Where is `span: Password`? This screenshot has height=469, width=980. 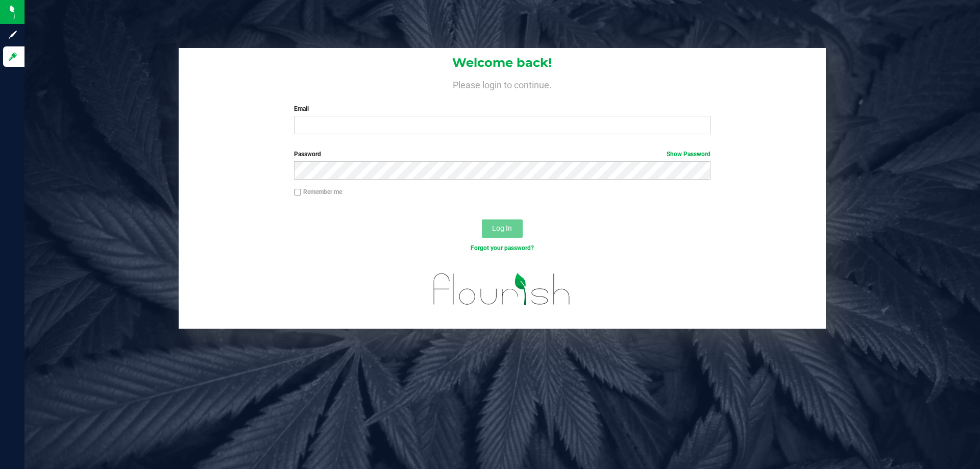
span: Password is located at coordinates (307, 154).